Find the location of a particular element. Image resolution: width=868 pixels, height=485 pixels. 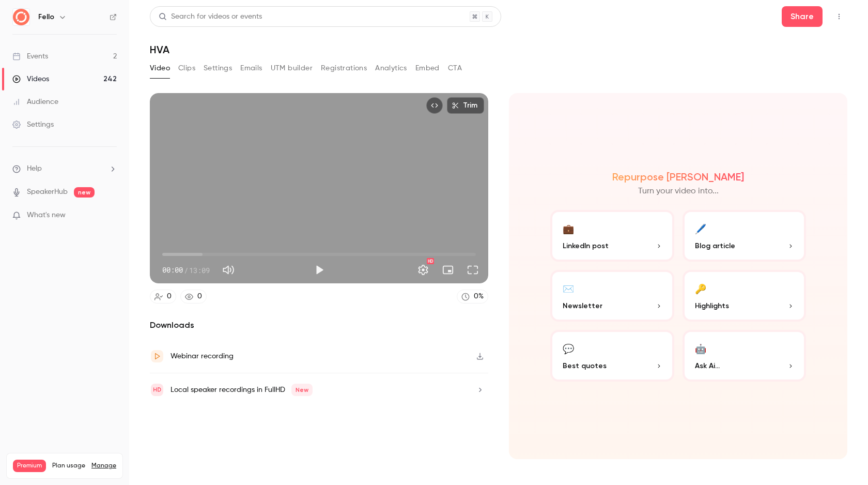

div: Local speaker recordings in FullHD is located at coordinates (241, 390).